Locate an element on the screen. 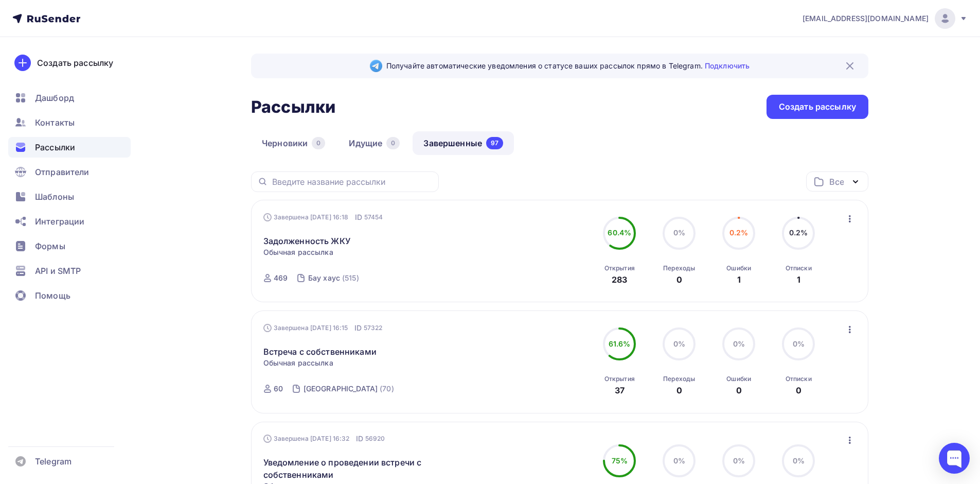 This screenshot has height=484, width=980. a: Черновики0 is located at coordinates (293, 143).